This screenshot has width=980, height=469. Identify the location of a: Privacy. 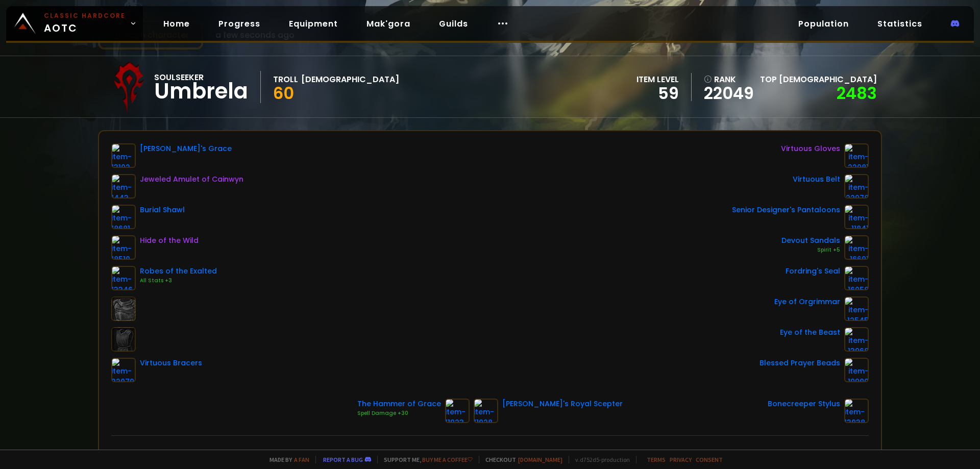
(680, 459).